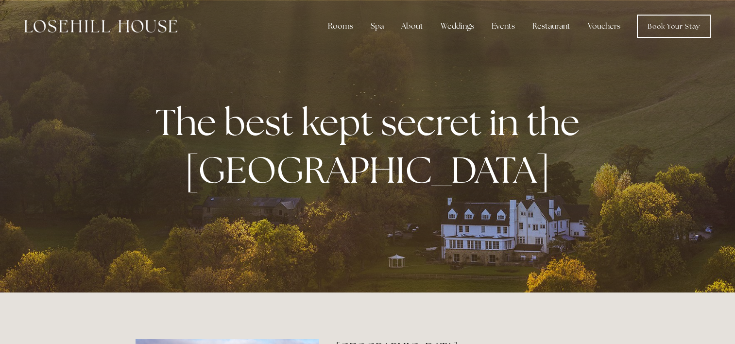 Image resolution: width=735 pixels, height=344 pixels. What do you see at coordinates (457, 26) in the screenshot?
I see `div: Weddings` at bounding box center [457, 26].